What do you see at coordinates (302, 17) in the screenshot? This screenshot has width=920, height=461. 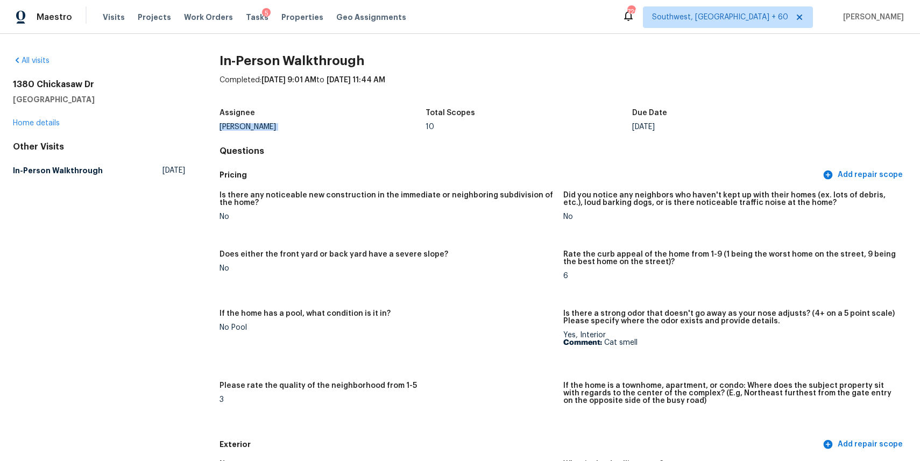 I see `span: Properties` at bounding box center [302, 17].